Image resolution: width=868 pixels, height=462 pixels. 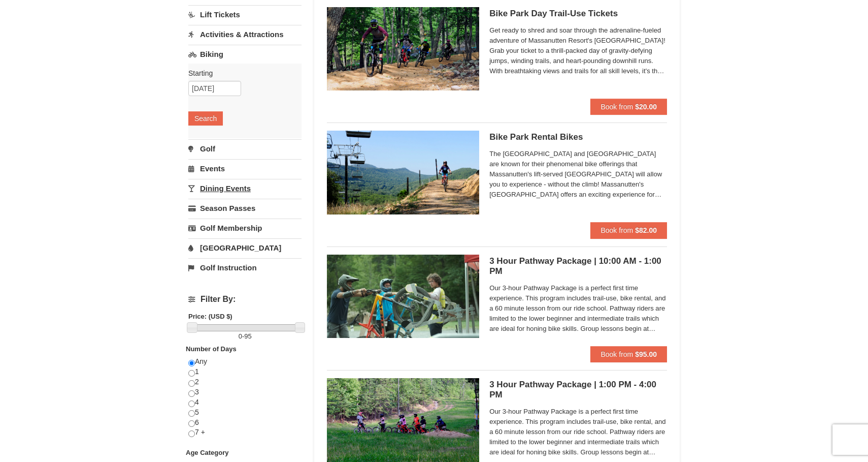 What do you see at coordinates (244, 148) in the screenshot?
I see `a: Golf` at bounding box center [244, 148].